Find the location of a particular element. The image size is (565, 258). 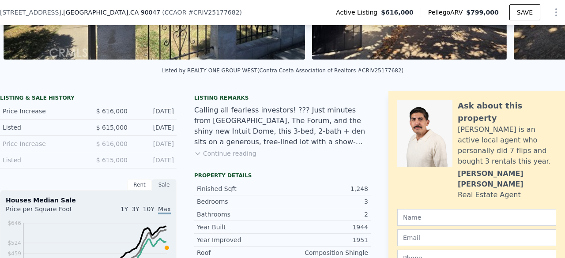

span: $799,000 is located at coordinates (482, 12).